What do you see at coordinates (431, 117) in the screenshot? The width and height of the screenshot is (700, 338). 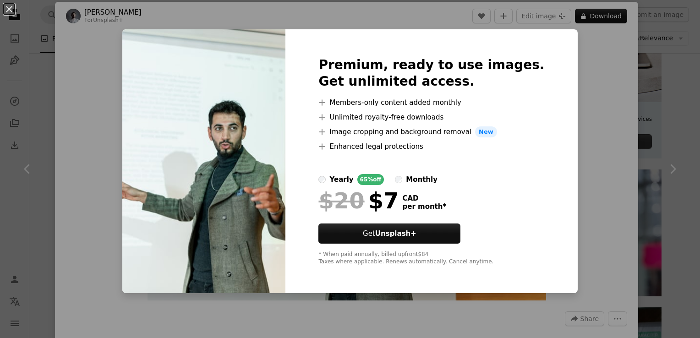 I see `li: Unlimited royalty-free downloads` at bounding box center [431, 117].